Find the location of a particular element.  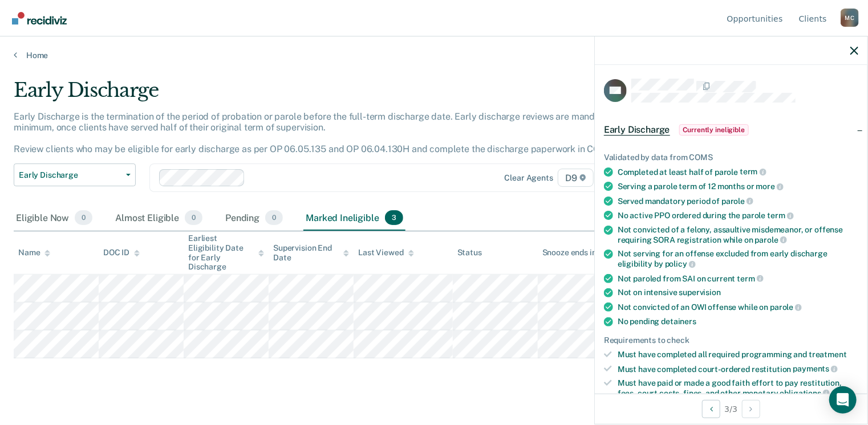

img: Recidiviz is located at coordinates (40, 18).